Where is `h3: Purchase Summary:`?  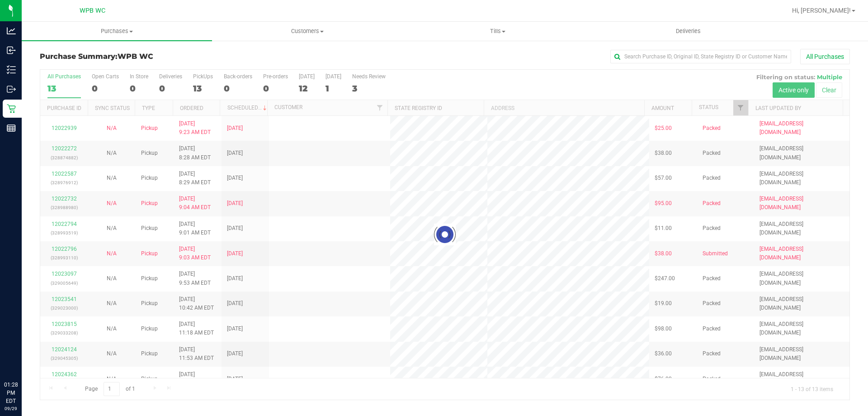 h3: Purchase Summary: is located at coordinates (175, 57).